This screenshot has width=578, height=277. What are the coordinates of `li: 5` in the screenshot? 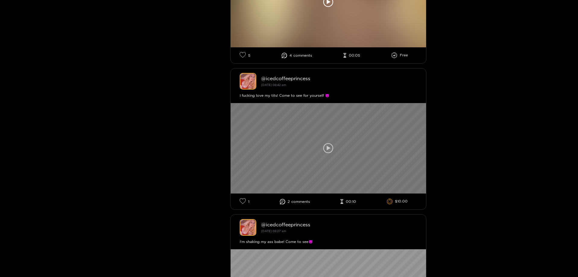 It's located at (245, 55).